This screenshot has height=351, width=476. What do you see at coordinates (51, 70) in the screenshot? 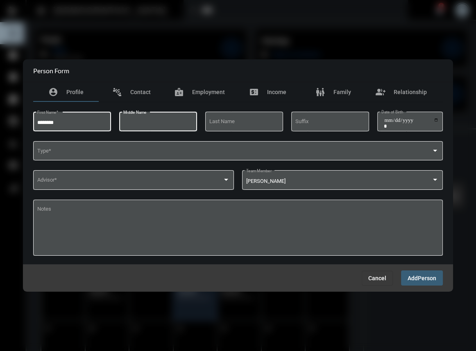
I see `h2: Person Form` at bounding box center [51, 70].